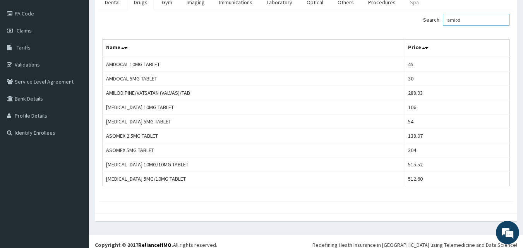 This screenshot has height=248, width=523. Describe the element at coordinates (76, 114) in the screenshot. I see `span: We're online!` at that location.